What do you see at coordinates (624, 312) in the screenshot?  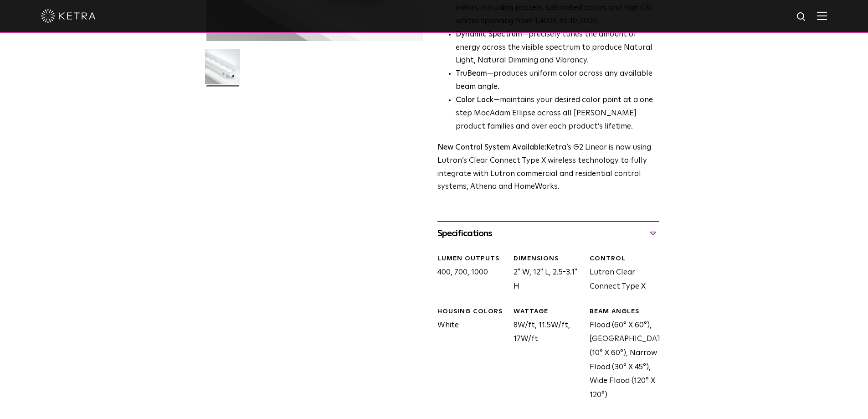 I see `div: BEAM ANGLES` at bounding box center [624, 312].